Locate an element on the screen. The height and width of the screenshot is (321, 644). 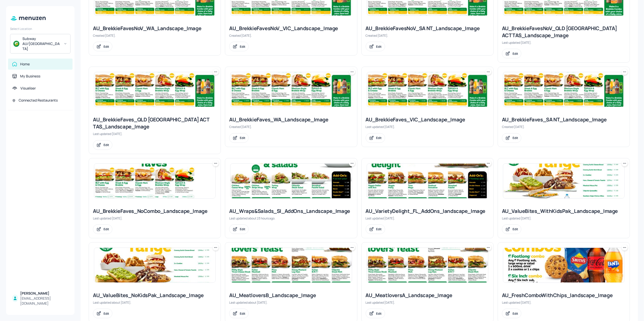
img: avatar is located at coordinates (16, 44).